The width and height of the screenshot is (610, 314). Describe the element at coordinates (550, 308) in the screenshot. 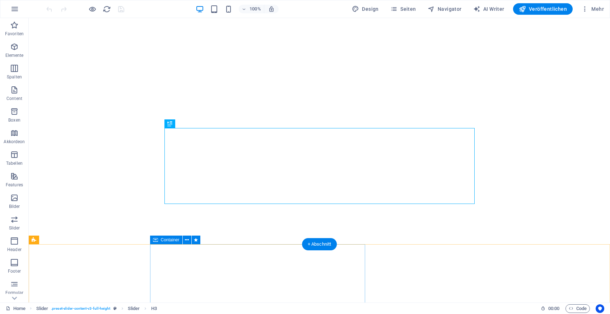

I see `h6: Session-Zeit` at that location.